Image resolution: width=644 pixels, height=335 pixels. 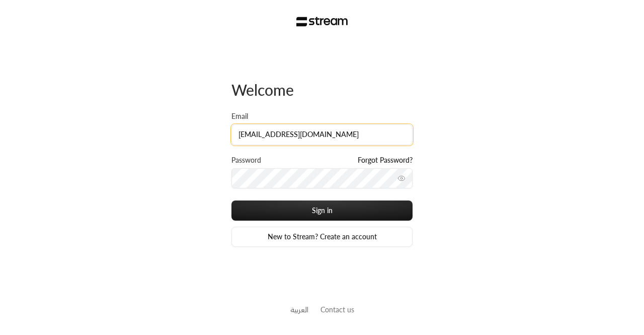 What do you see at coordinates (240, 117) in the screenshot?
I see `label: Email` at bounding box center [240, 117].